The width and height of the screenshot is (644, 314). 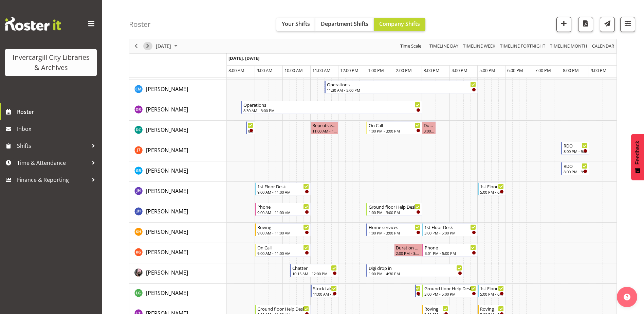 What do you see at coordinates (331, 107) in the screenshot?
I see `div: Debra Robinson"s event - Operations Begin From Monday, September 29, 2025 at 8:30:00 AM GMT+13:00...` at bounding box center [331, 107].